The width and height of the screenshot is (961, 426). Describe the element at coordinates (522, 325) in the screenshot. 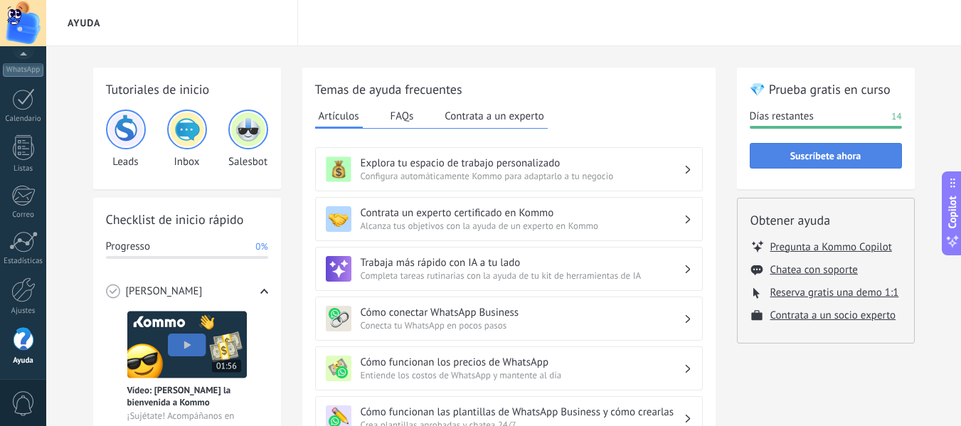

I see `span: Conecta tu WhatsApp en pocos pasos` at that location.